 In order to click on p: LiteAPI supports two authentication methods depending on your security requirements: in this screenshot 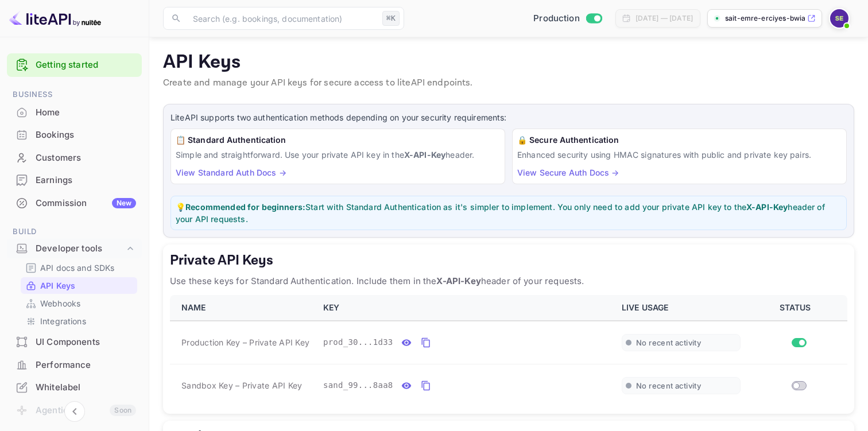, I will do `click(509, 118)`.